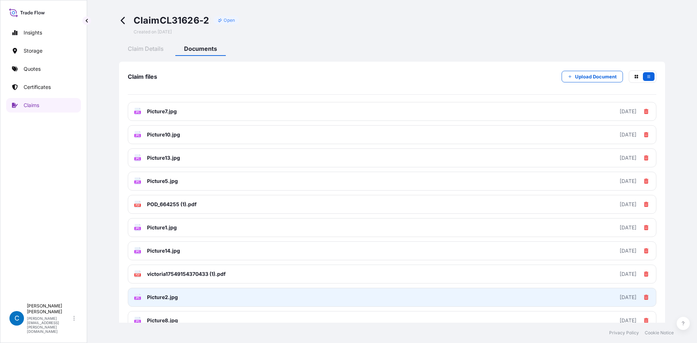 The width and height of the screenshot is (697, 343). What do you see at coordinates (142, 77) in the screenshot?
I see `span: Claim files` at bounding box center [142, 77].